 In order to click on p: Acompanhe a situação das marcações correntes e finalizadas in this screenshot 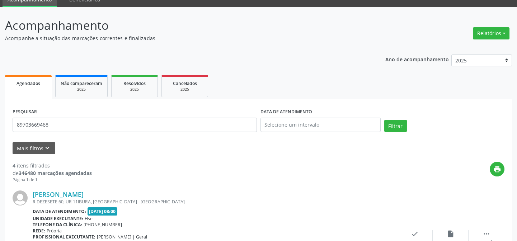, I will do `click(182, 38)`.